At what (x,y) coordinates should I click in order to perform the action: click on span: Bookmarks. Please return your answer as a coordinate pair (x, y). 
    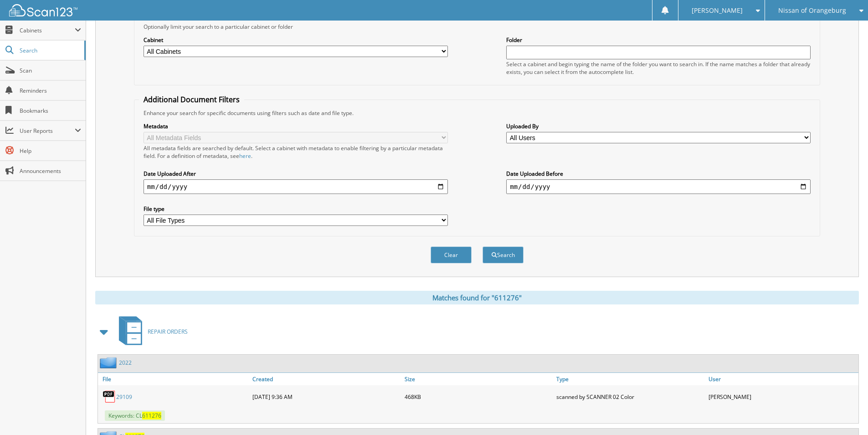
    Looking at the image, I should click on (50, 111).